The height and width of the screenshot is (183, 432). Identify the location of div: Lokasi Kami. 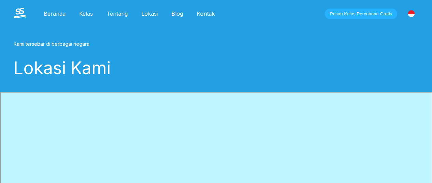
(216, 68).